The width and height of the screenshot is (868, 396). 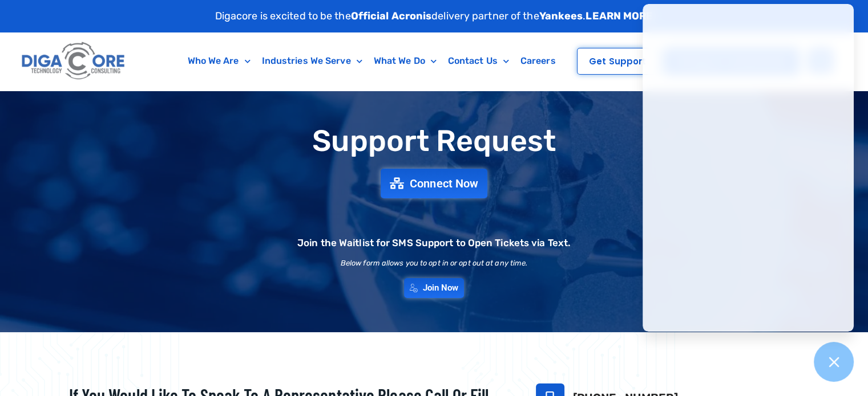 I want to click on a: Who We Are, so click(x=219, y=61).